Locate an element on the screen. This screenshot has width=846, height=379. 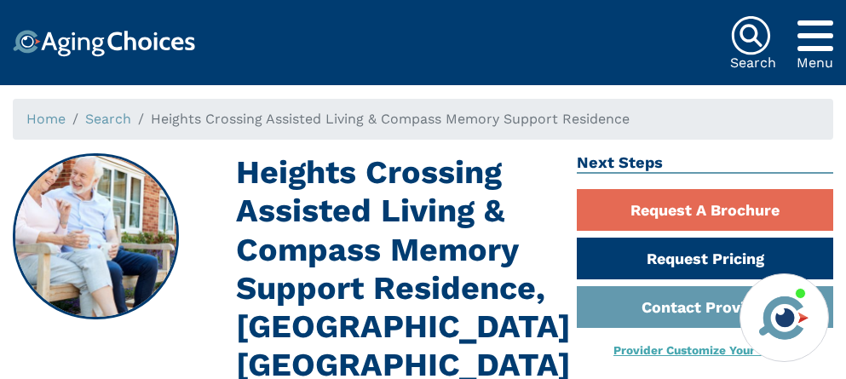
a: Request Pricing is located at coordinates (705, 258).